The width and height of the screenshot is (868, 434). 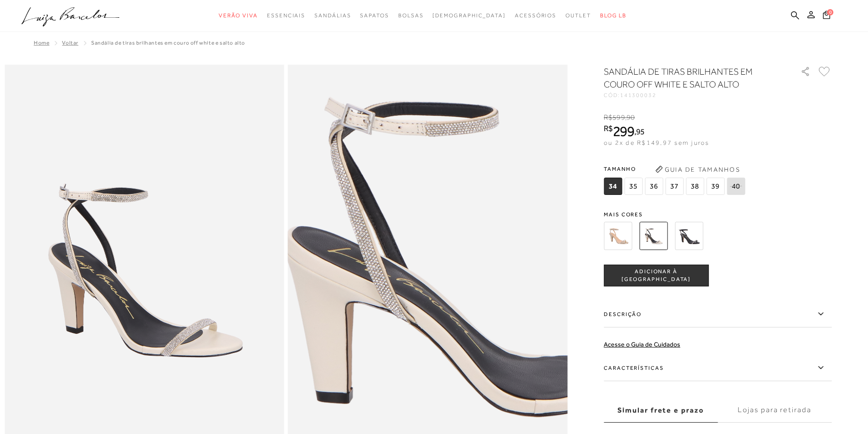 I want to click on span: SANDÁLIA DE TIRAS BRILHANTES EM COURO OFF WHITE E SALTO ALTO, so click(x=168, y=43).